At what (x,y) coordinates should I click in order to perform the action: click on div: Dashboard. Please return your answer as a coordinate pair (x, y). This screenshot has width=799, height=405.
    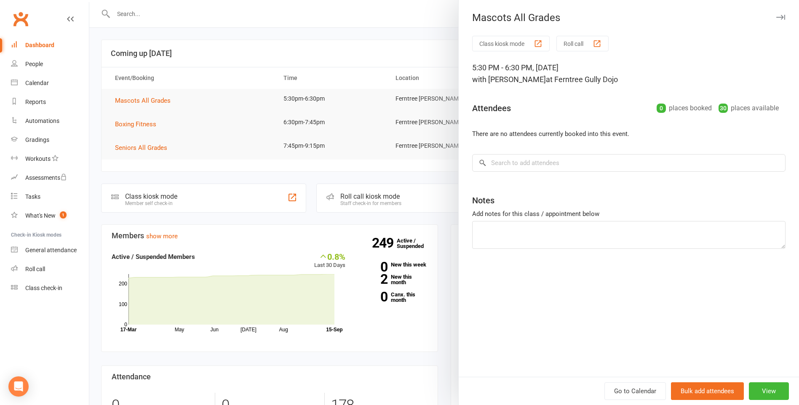
    Looking at the image, I should click on (40, 45).